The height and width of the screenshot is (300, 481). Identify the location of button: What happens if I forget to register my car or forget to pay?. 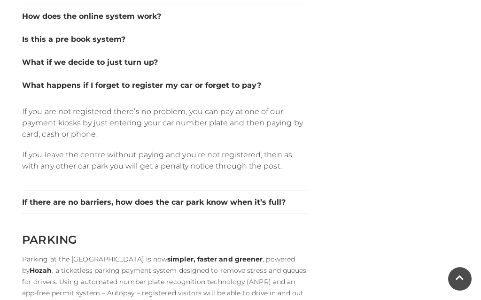
(165, 85).